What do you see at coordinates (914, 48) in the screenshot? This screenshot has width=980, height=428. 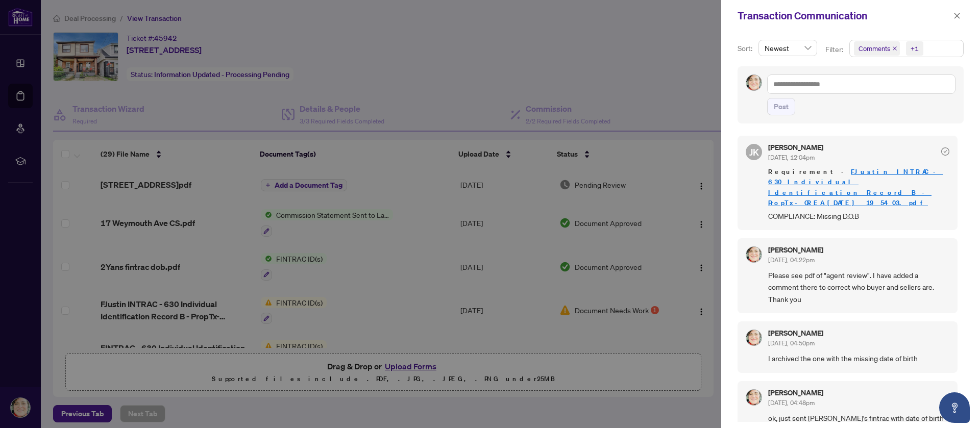 I see `div: +1` at bounding box center [914, 48].